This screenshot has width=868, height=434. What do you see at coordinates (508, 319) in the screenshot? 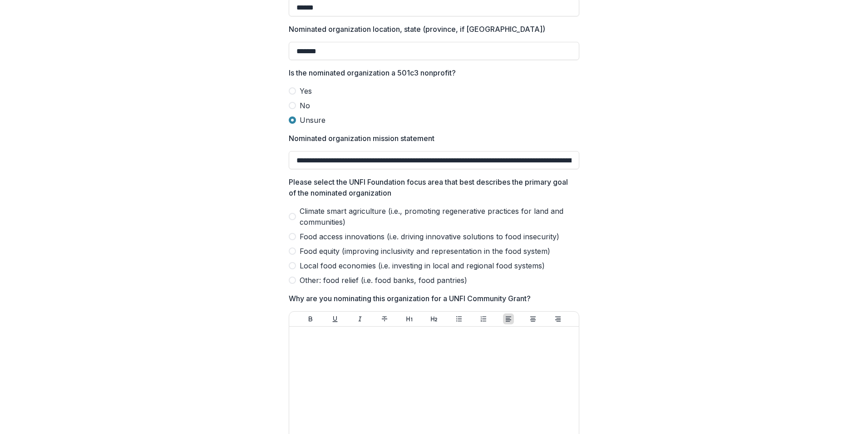
I see `button: Align Left` at bounding box center [508, 319].